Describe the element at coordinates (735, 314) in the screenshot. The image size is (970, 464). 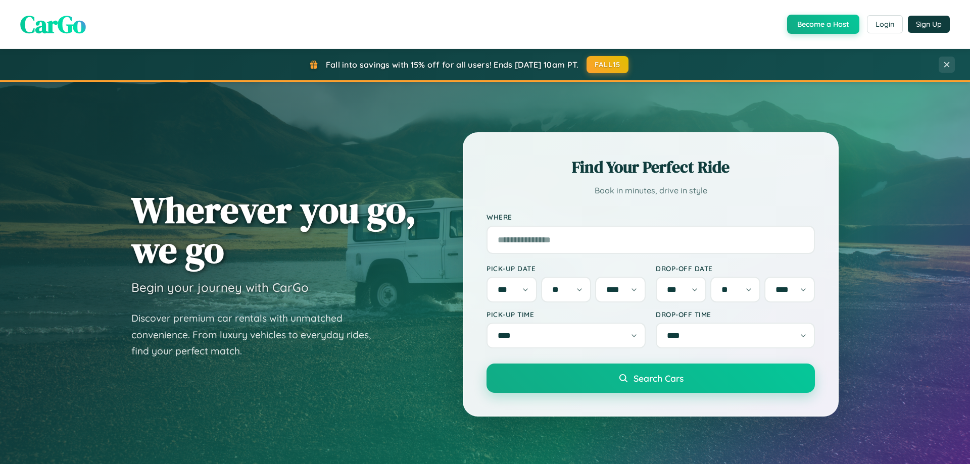
I see `label: Drop-off Time` at that location.